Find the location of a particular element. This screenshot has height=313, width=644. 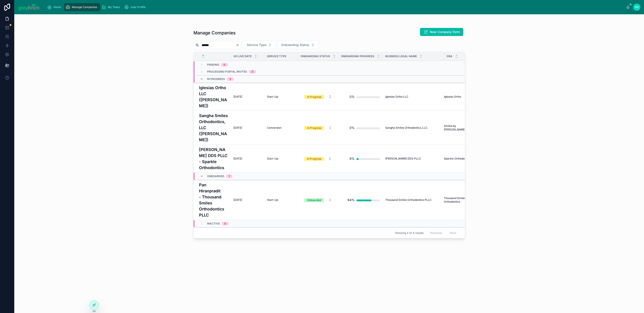

span: User Profile is located at coordinates (138, 7).